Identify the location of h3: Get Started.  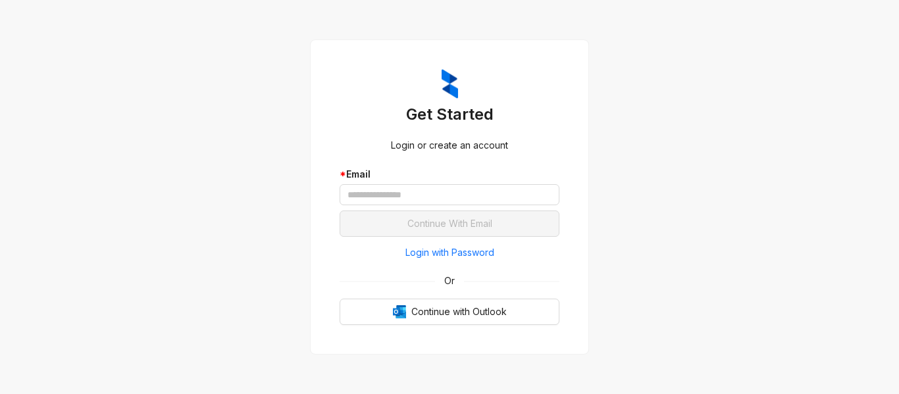
(449, 114).